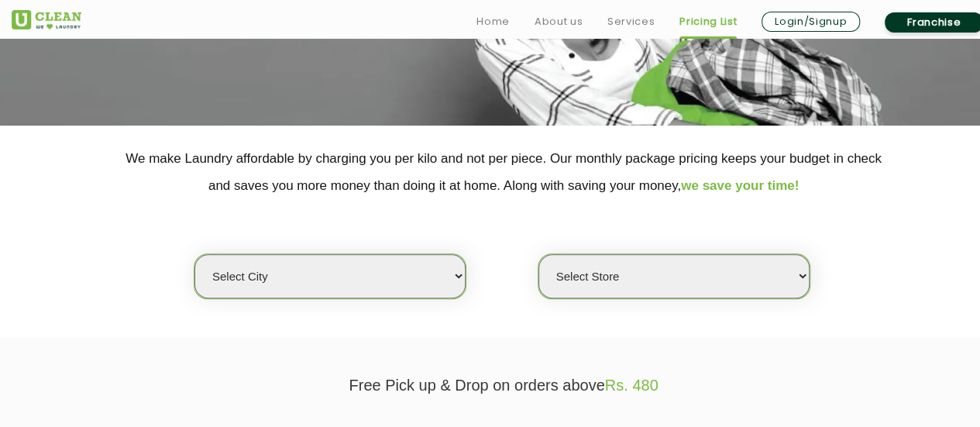  Describe the element at coordinates (810, 22) in the screenshot. I see `a: Login/Signup` at that location.